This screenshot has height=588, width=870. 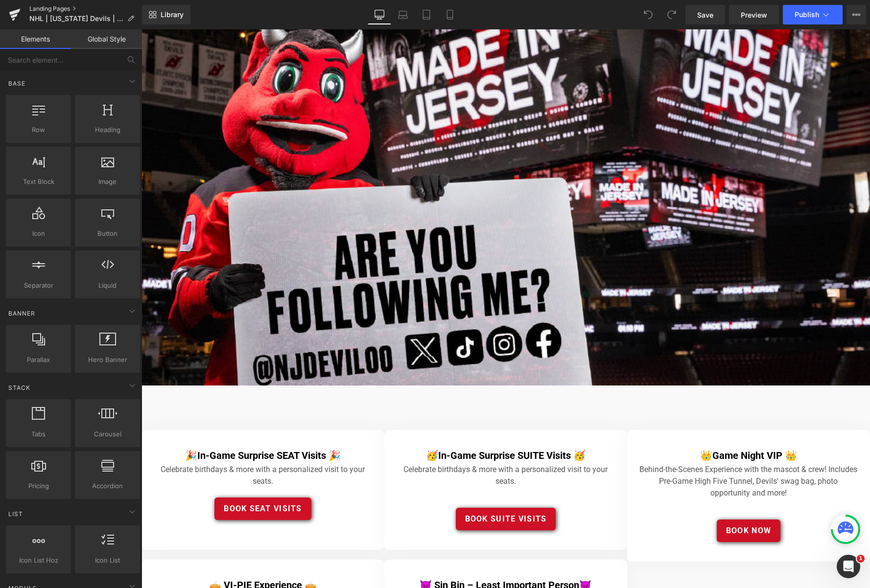 I want to click on a: Tablet, so click(x=426, y=15).